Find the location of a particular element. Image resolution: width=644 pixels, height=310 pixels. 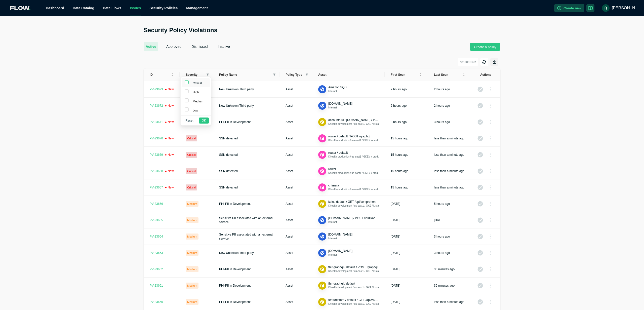

button: Amazon SQS is located at coordinates (337, 87).